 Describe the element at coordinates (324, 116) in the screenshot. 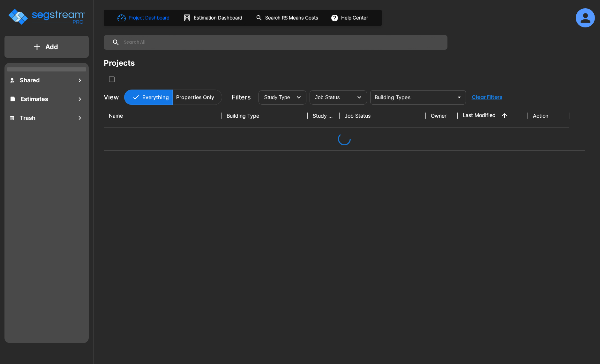

I see `th: Study Type` at that location.